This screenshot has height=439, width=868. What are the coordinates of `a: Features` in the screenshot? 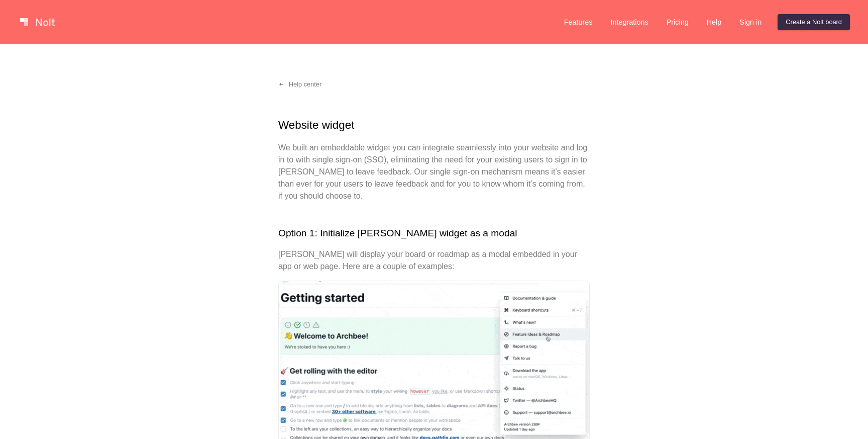 It's located at (578, 22).